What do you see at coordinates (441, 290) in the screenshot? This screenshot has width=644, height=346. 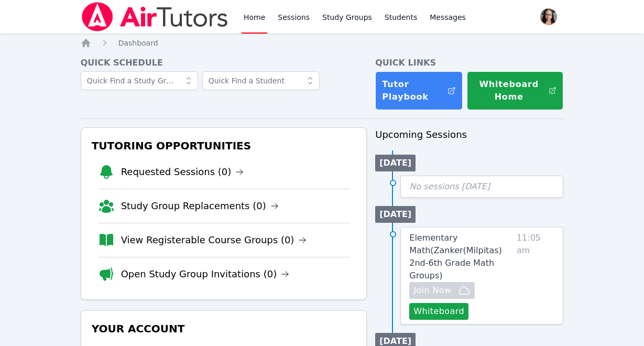 I see `button: Join Now` at bounding box center [441, 290].